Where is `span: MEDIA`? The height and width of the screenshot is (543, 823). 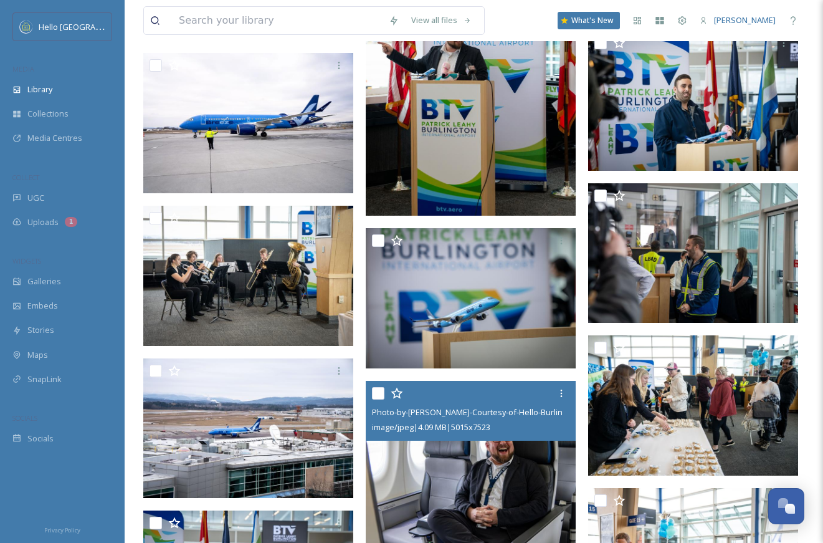 span: MEDIA is located at coordinates (23, 69).